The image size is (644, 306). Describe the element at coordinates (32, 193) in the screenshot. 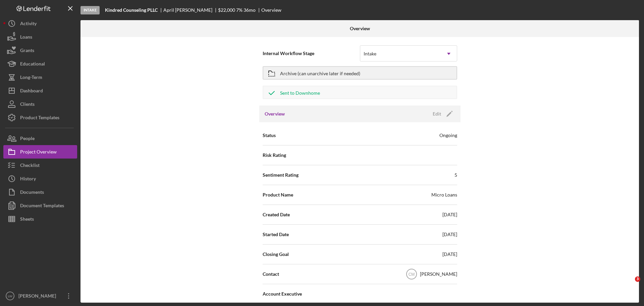

I see `div: Documents` at that location.